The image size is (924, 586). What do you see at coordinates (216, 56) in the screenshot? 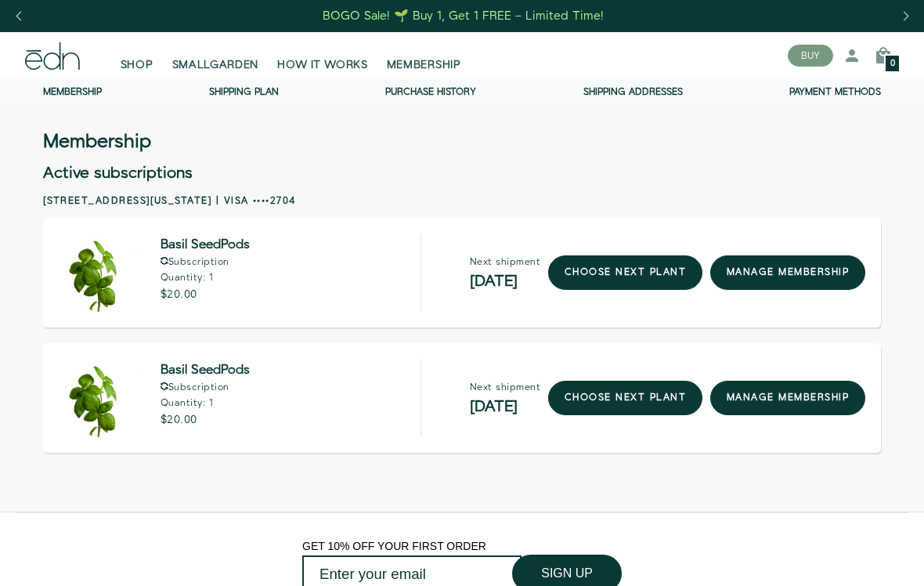
I see `a: SMALLGARDEN` at bounding box center [216, 56].